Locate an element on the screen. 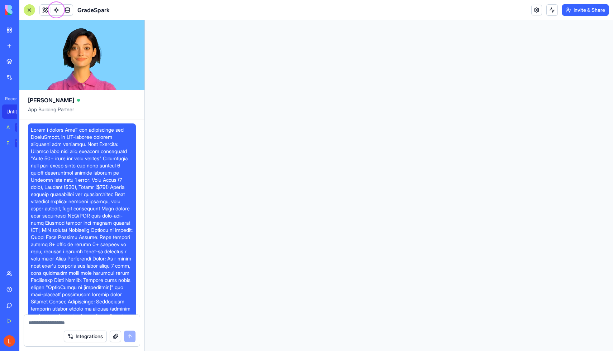 Image resolution: width=613 pixels, height=351 pixels. span: App Building Partner is located at coordinates (82, 112).